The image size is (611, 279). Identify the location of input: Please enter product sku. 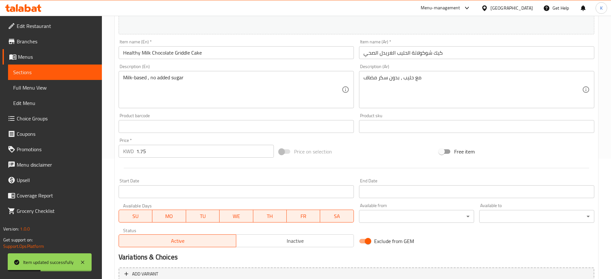
(476, 127).